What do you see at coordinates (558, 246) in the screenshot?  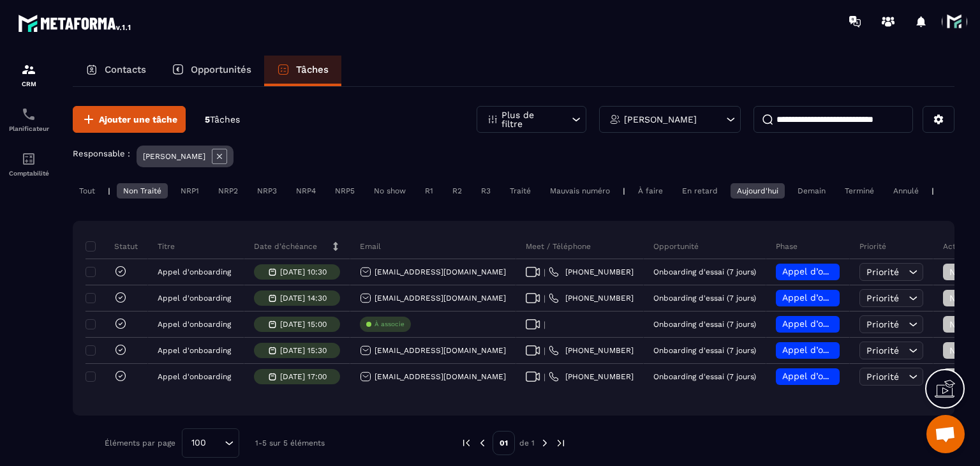 I see `p: Meet / Téléphone` at bounding box center [558, 246].